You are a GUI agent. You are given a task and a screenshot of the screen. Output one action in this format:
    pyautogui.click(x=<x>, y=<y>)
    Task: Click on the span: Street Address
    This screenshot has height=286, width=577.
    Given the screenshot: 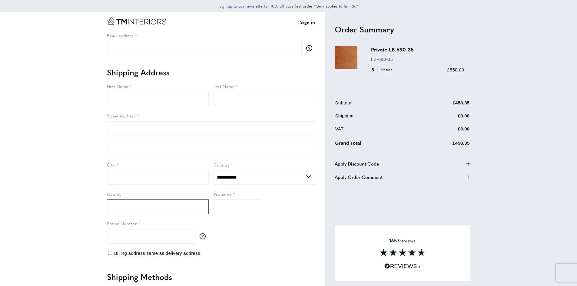 What is the action you would take?
    pyautogui.click(x=122, y=116)
    